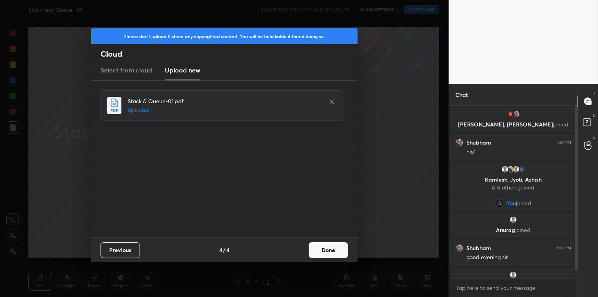  I want to click on div: good evening sir, so click(519, 258).